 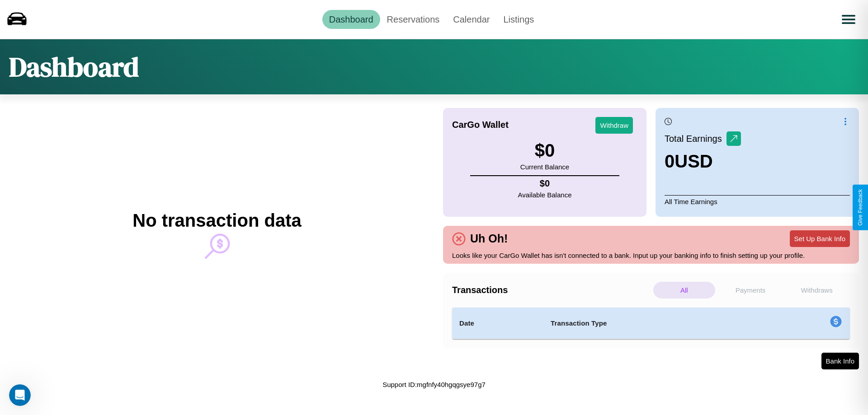 What do you see at coordinates (684, 290) in the screenshot?
I see `p: All` at bounding box center [684, 290].